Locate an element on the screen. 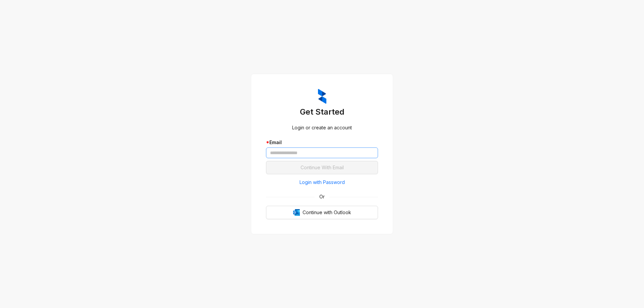  div: Login or create an account is located at coordinates (322, 128).